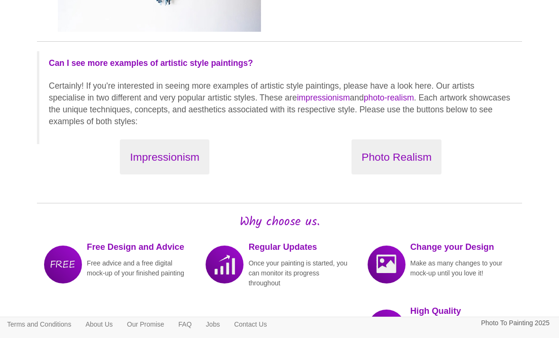 This screenshot has height=338, width=559. I want to click on strong: Can I see more examples of artistic style paintings?, so click(151, 63).